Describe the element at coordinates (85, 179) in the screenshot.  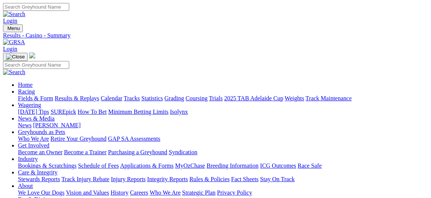
I see `a: Track Injury Rebate` at that location.